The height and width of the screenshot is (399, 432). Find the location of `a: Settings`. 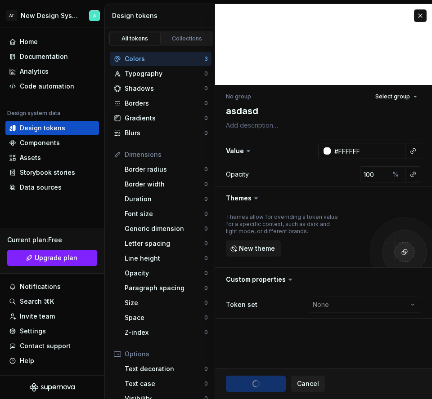

a: Settings is located at coordinates (52, 331).